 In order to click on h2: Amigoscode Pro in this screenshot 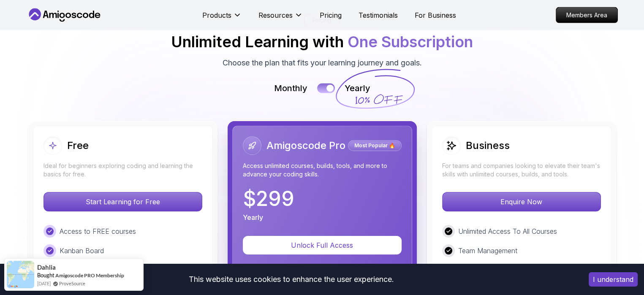, I will do `click(306, 146)`.